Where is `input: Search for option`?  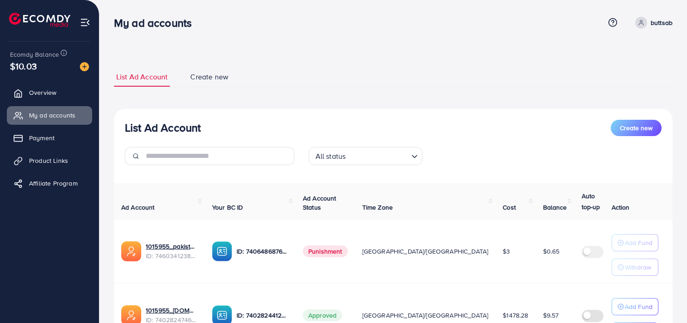
input: Search for option is located at coordinates (378, 155).